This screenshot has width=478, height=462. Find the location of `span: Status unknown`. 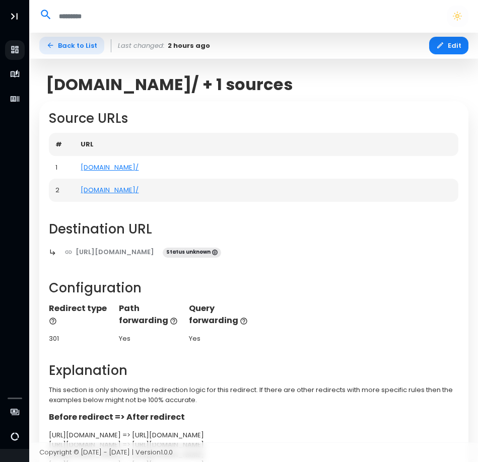

span: Status unknown is located at coordinates (192, 253).